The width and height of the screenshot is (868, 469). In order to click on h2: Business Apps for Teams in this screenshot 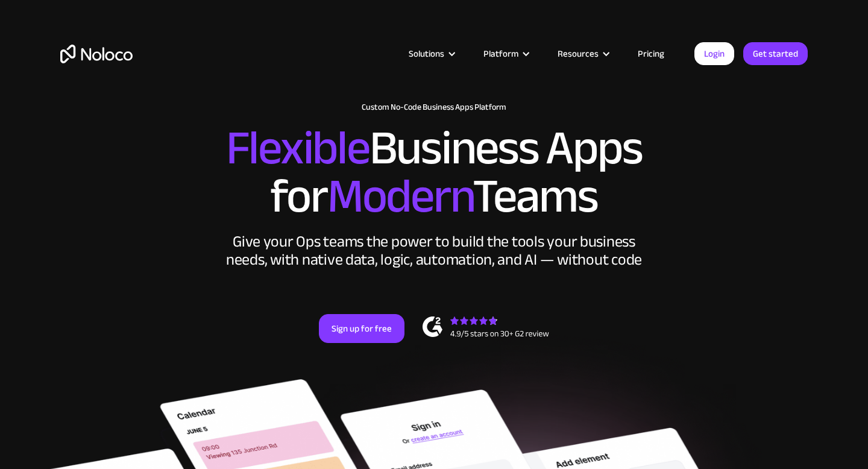, I will do `click(434, 172)`.